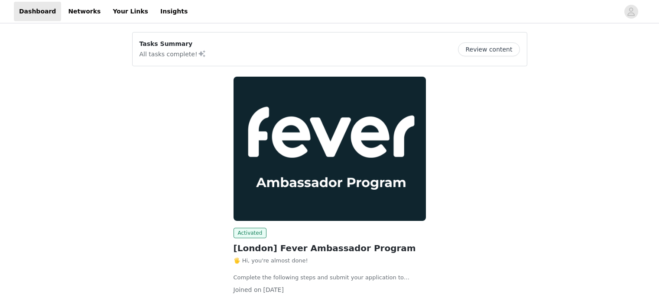  What do you see at coordinates (330, 149) in the screenshot?
I see `img: Fever Ambassadors` at bounding box center [330, 149].